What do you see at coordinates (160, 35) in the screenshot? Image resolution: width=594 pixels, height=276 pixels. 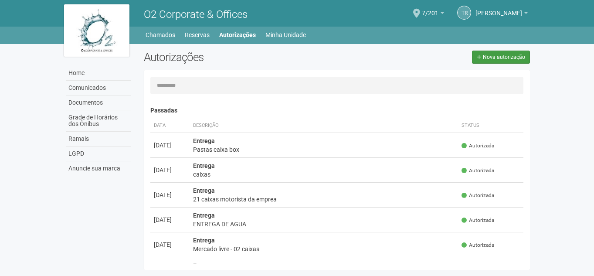 I see `a: Chamados` at bounding box center [160, 35].